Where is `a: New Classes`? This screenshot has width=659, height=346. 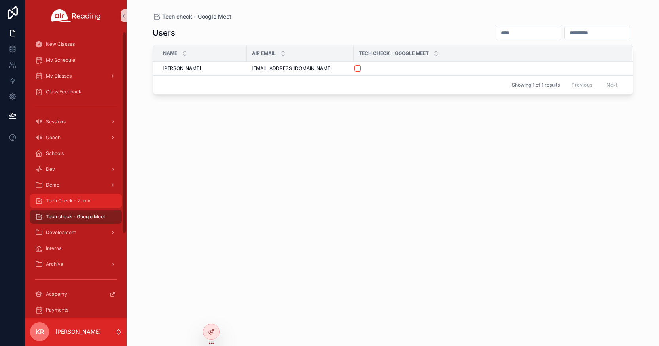 a: New Classes is located at coordinates (76, 44).